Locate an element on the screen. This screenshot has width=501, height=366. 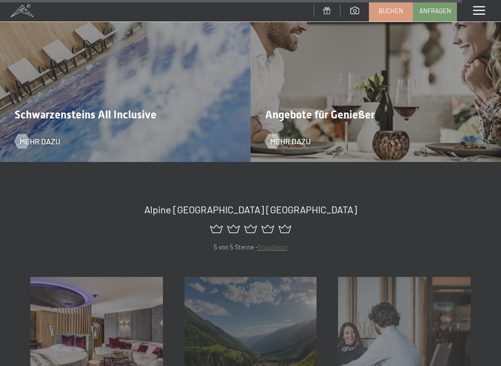
a: Tripadivsor is located at coordinates (272, 247).